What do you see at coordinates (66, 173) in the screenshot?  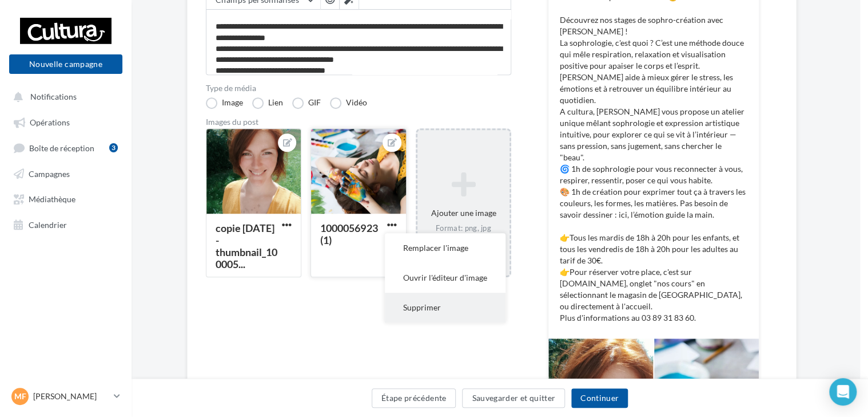 I see `a: Campagnes` at bounding box center [66, 173].